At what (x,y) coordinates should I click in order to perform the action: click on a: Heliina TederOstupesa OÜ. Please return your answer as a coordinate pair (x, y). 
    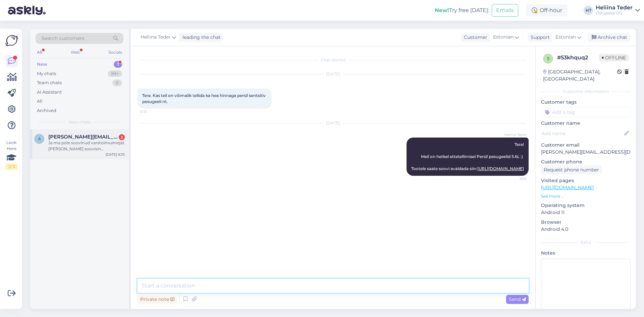
    Looking at the image, I should click on (618, 10).